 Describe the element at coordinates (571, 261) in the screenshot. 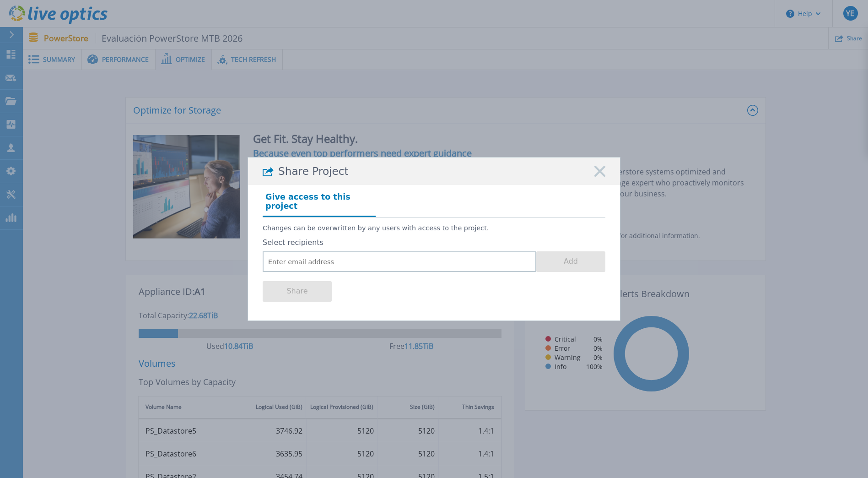

I see `button: Add` at that location.